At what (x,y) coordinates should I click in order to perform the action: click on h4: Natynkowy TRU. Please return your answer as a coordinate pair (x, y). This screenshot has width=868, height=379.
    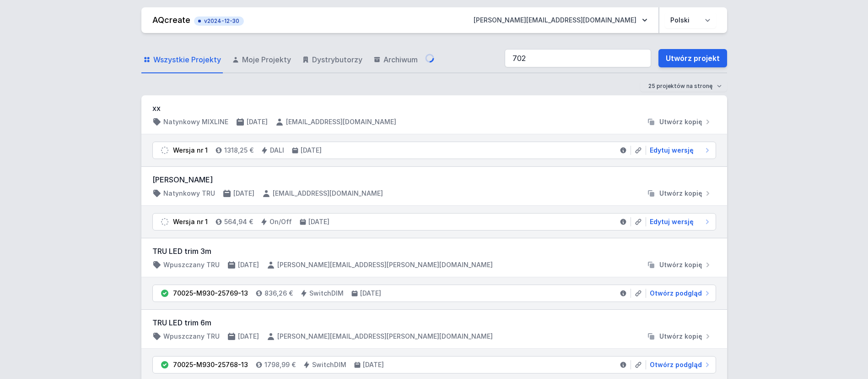
    Looking at the image, I should click on (189, 193).